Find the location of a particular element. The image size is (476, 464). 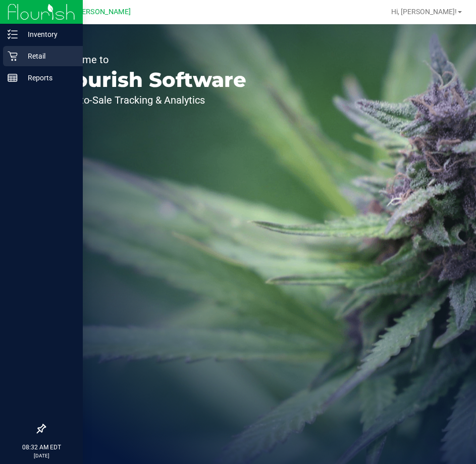

p: Reports is located at coordinates (48, 78).